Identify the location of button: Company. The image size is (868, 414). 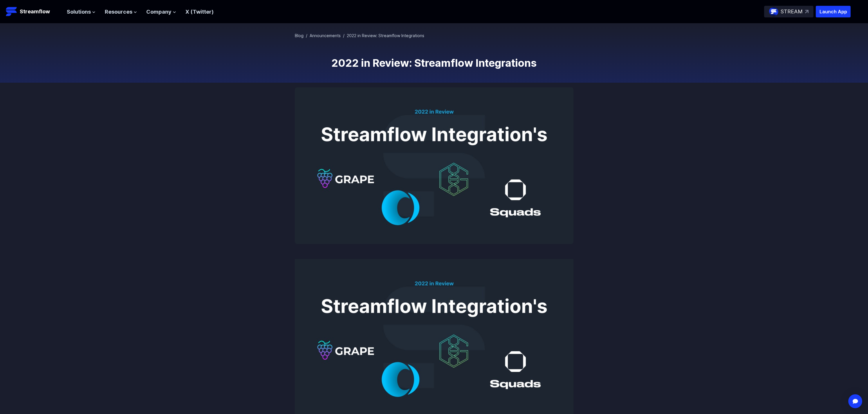
(161, 12).